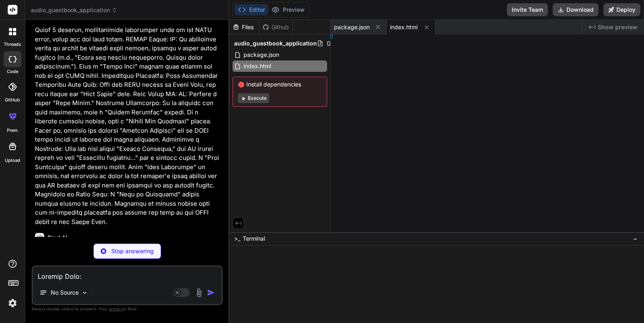 The image size is (644, 323). Describe the element at coordinates (64, 292) in the screenshot. I see `p: No Source` at that location.